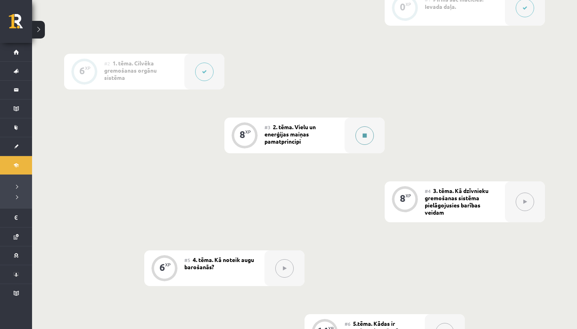 This screenshot has height=329, width=577. I want to click on span: #4, so click(428, 191).